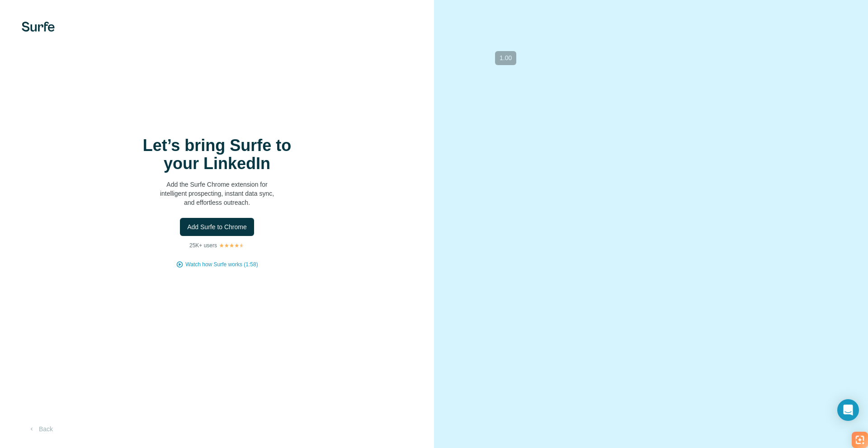 The width and height of the screenshot is (868, 448). Describe the element at coordinates (38, 26) in the screenshot. I see `img: Surfe's logo` at that location.